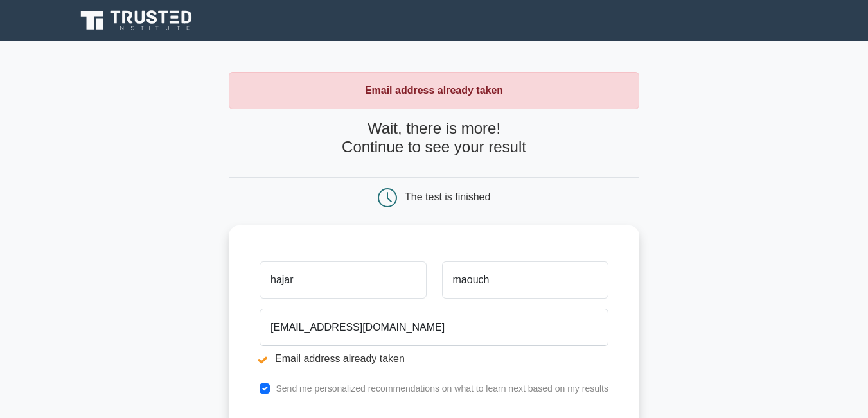 Image resolution: width=868 pixels, height=418 pixels. Describe the element at coordinates (342, 280) in the screenshot. I see `input: First name` at that location.